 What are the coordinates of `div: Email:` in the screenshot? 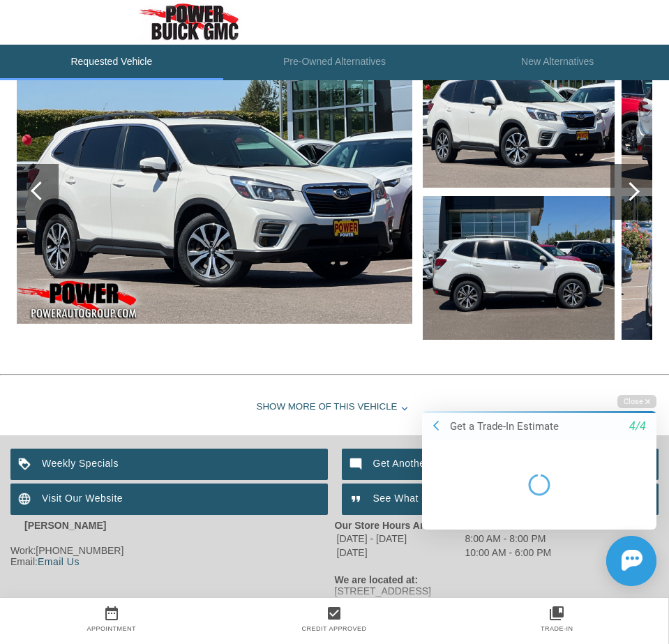 It's located at (173, 562).